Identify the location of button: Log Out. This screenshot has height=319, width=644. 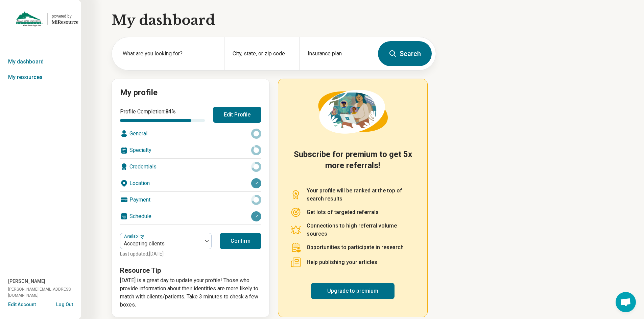
(65, 304).